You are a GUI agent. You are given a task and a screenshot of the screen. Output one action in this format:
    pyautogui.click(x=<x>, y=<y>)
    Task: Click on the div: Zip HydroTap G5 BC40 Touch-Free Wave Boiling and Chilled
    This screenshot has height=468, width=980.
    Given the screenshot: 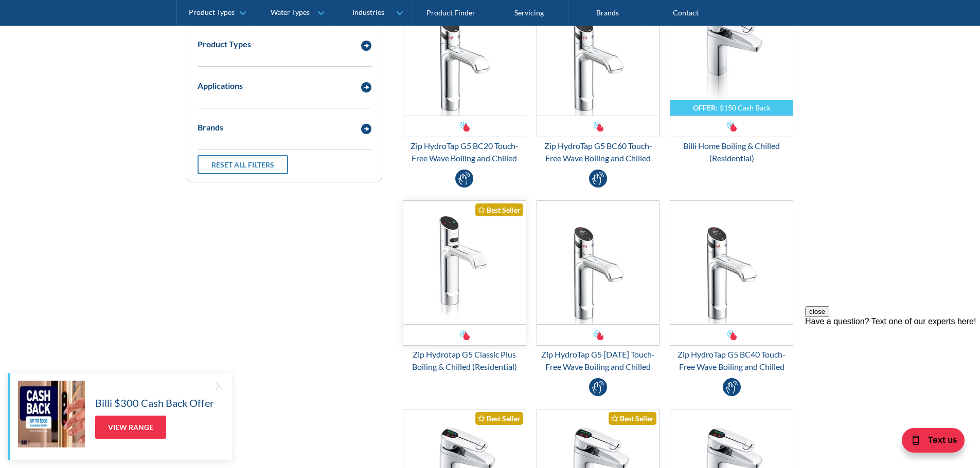 What is the action you would take?
    pyautogui.click(x=731, y=361)
    